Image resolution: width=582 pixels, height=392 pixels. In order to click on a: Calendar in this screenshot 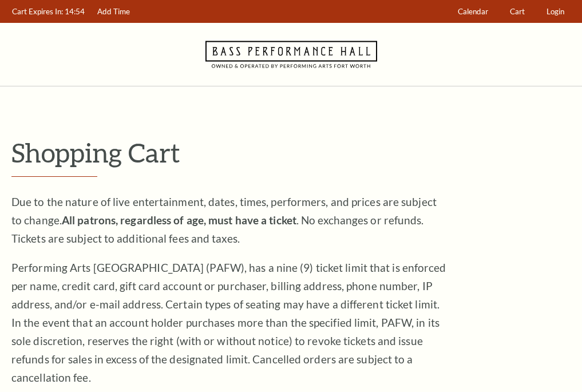, I will do `click(473, 12)`.